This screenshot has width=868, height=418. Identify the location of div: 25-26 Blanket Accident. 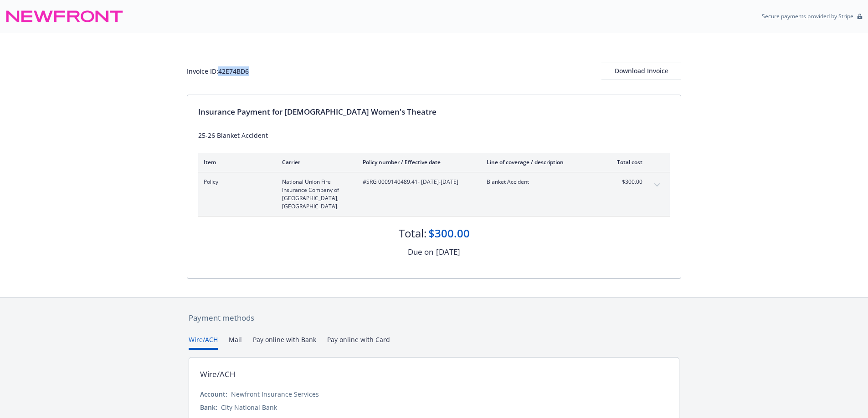
(433, 135).